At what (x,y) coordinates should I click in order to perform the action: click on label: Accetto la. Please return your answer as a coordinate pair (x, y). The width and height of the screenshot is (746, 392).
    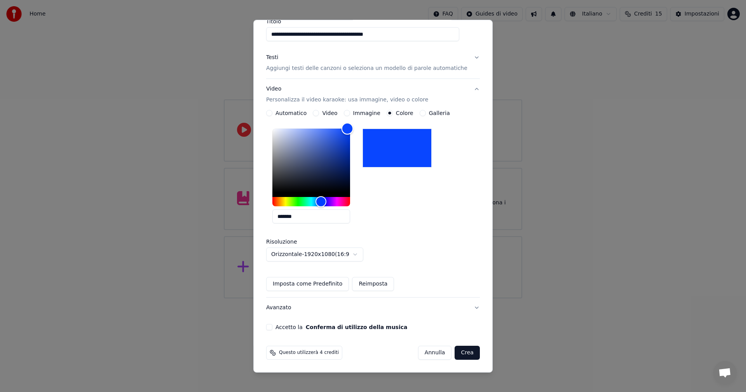
    Looking at the image, I should click on (341, 327).